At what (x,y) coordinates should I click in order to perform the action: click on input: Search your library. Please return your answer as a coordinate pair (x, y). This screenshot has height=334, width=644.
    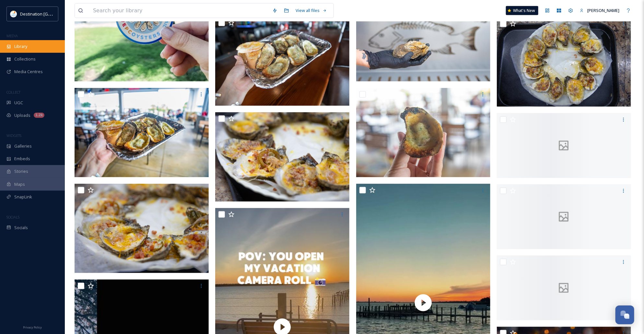
    Looking at the image, I should click on (179, 11).